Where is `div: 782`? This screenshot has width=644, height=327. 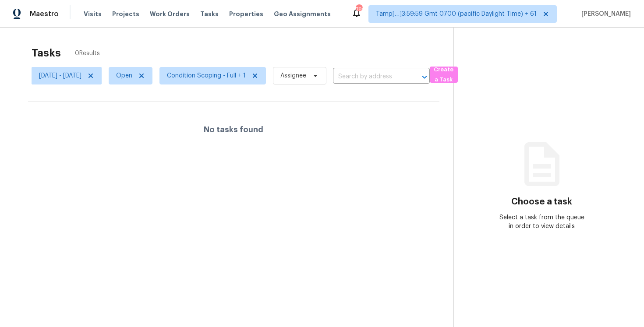
div: 782 is located at coordinates (359, 10).